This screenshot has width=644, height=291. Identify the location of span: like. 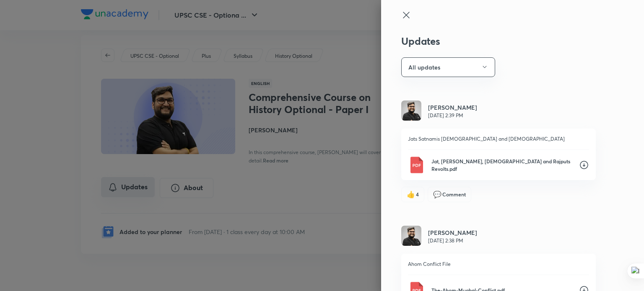
(411, 194).